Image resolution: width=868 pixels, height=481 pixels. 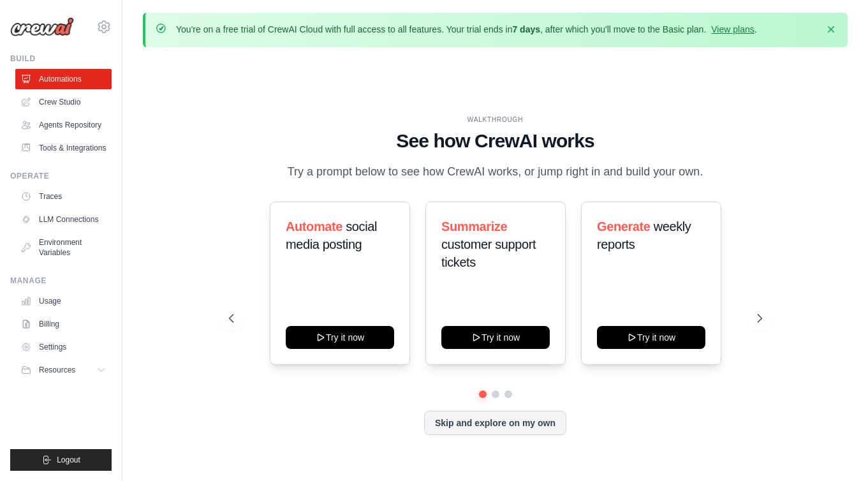 I want to click on div: Chat Widget, so click(x=836, y=450).